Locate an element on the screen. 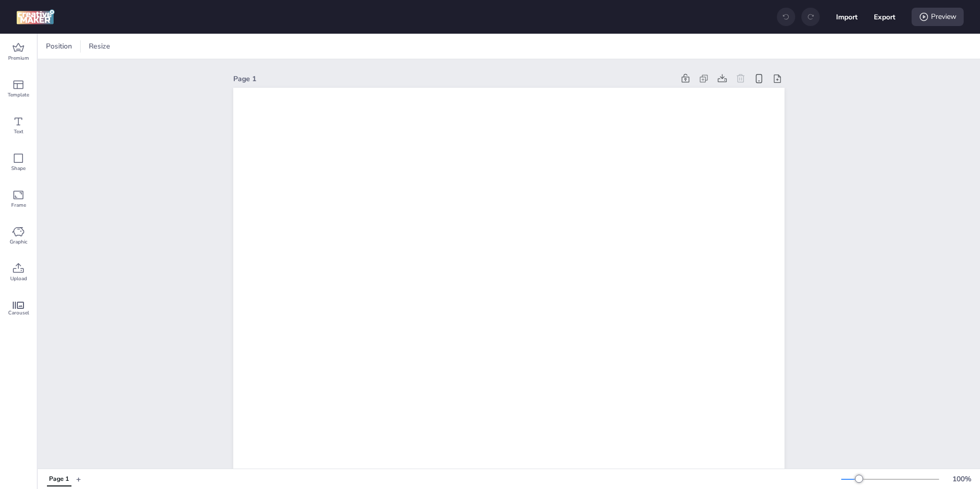  button: Export is located at coordinates (884, 17).